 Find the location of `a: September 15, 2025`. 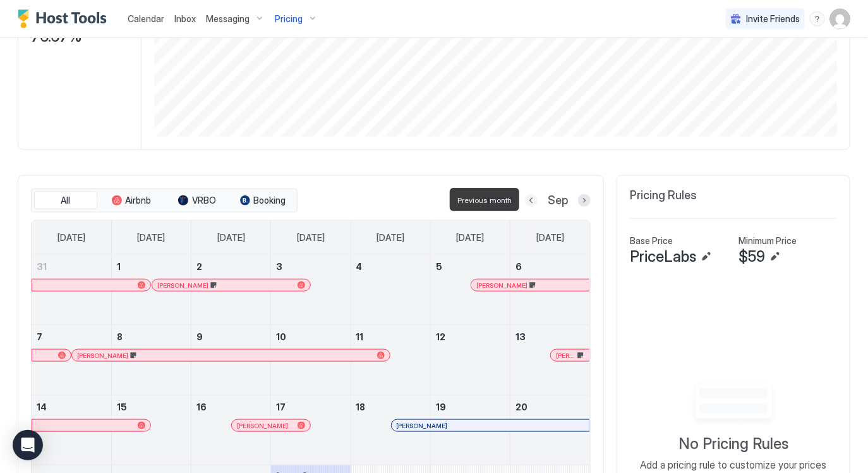

a: September 15, 2025 is located at coordinates (151, 406).